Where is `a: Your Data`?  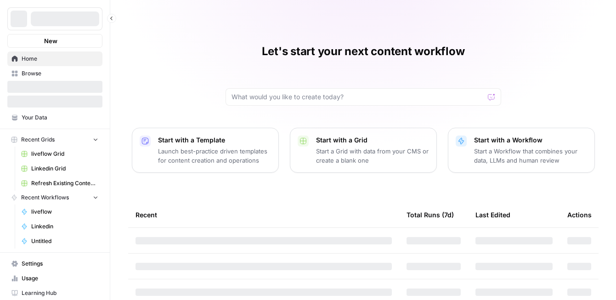
a: Your Data is located at coordinates (55, 118).